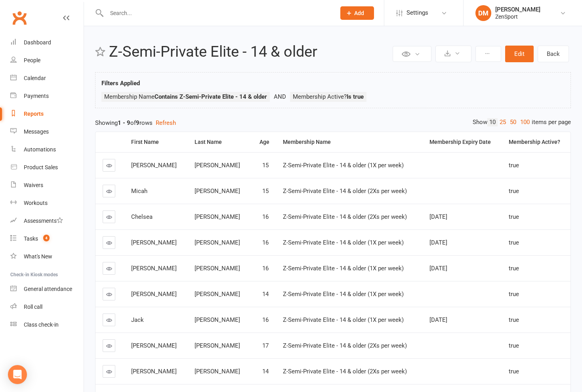 The height and width of the screenshot is (392, 582). I want to click on span: Add, so click(359, 13).